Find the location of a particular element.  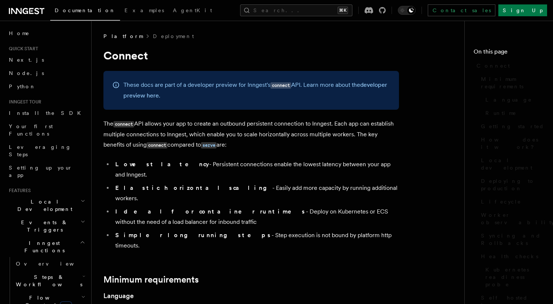

a: Your first Functions is located at coordinates (46, 130).